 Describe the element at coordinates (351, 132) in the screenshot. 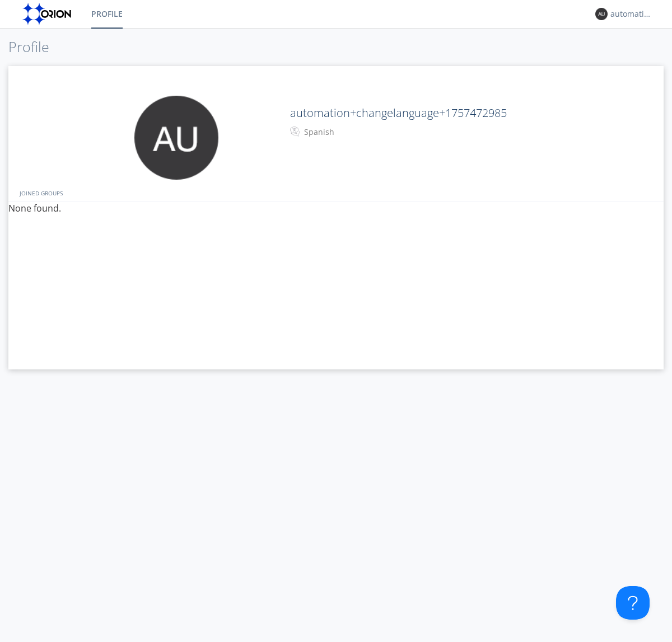

I see `div: Spanish` at that location.